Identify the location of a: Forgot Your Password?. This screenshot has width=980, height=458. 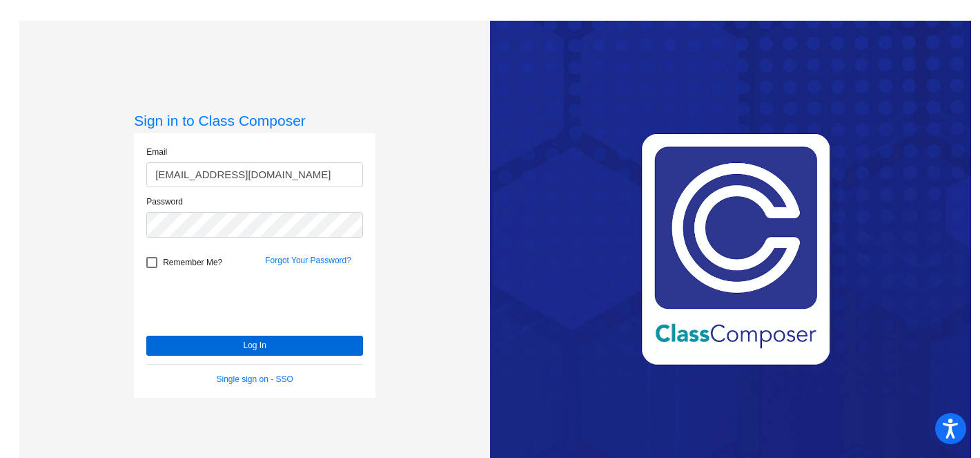
(308, 261).